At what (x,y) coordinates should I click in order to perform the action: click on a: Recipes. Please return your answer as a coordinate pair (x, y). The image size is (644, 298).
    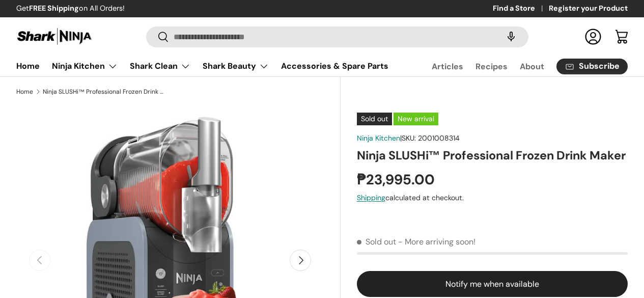
    Looking at the image, I should click on (491, 66).